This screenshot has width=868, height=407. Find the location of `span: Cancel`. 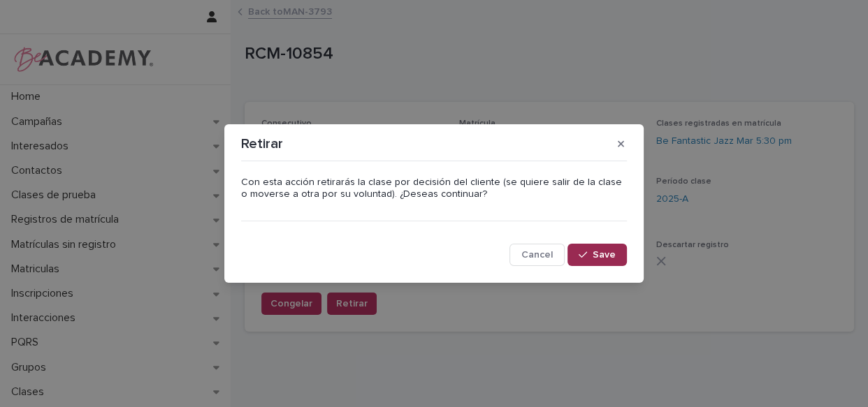

span: Cancel is located at coordinates (537, 254).